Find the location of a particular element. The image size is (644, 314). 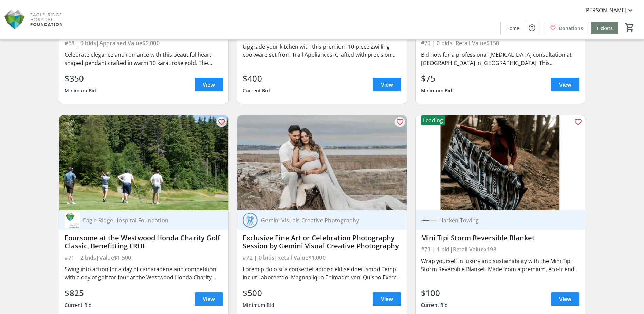

div: #70 | 0 bids | Retail Value $150 is located at coordinates (500, 43).